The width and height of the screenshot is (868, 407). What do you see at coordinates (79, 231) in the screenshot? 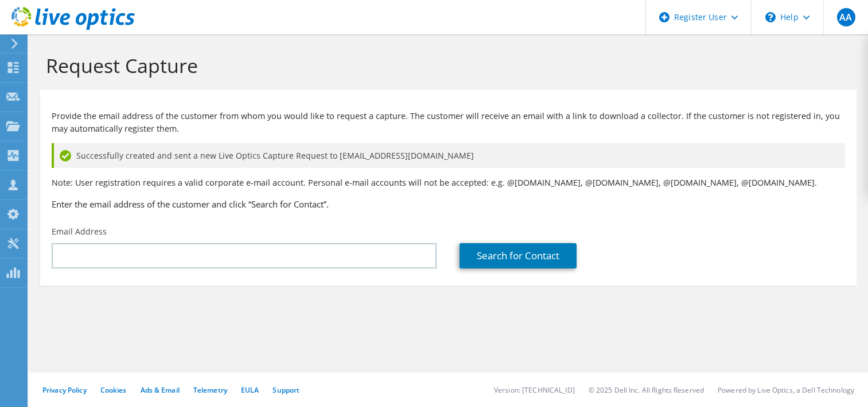
I see `label: Email Address` at bounding box center [79, 231].